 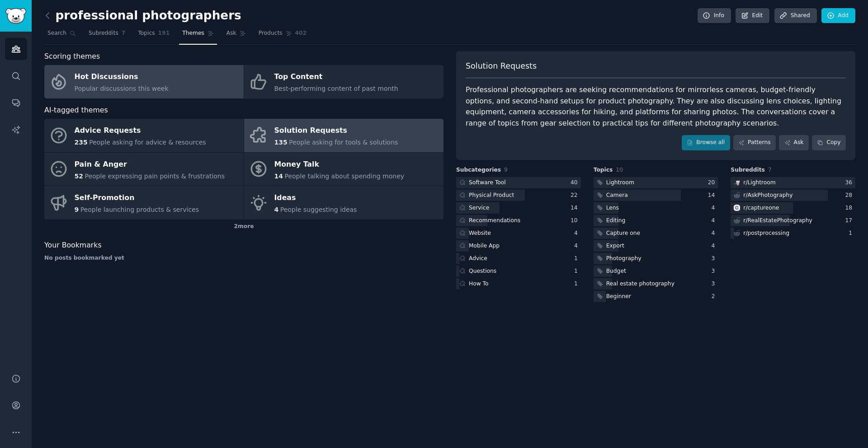 I want to click on div: No posts bookmarked yet, so click(x=243, y=258).